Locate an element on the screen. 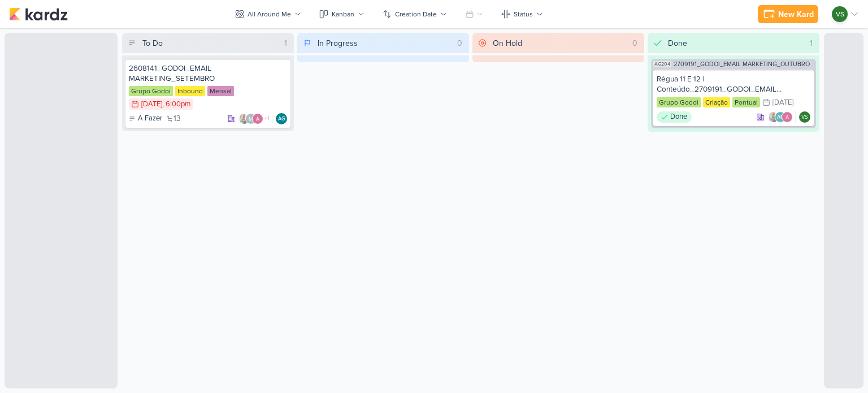 The width and height of the screenshot is (868, 393). div: On Hold is located at coordinates (507, 43).